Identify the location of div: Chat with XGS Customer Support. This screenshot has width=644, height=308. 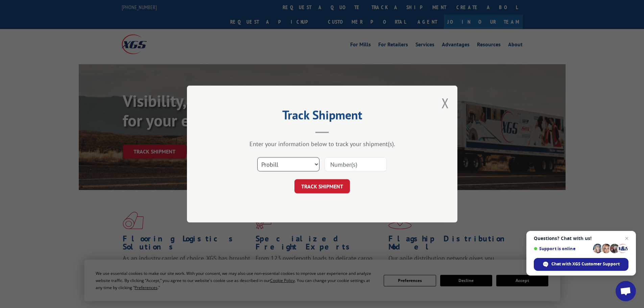
(581, 265).